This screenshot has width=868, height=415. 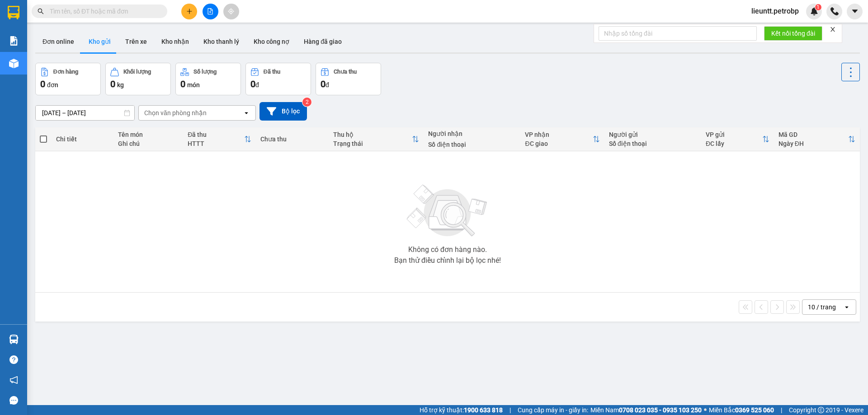 What do you see at coordinates (754, 410) in the screenshot?
I see `strong: 0369 525 060` at bounding box center [754, 410].